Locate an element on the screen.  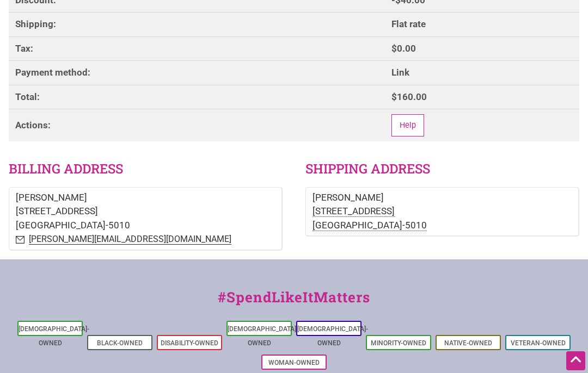
a: Veteran-Owned is located at coordinates (538, 343).